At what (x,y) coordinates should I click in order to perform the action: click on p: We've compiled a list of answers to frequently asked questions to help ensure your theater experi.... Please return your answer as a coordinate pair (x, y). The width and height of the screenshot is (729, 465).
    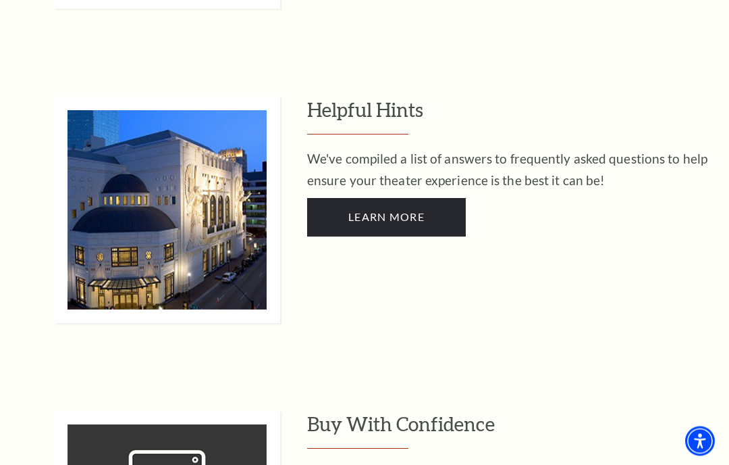
    Looking at the image, I should click on (511, 170).